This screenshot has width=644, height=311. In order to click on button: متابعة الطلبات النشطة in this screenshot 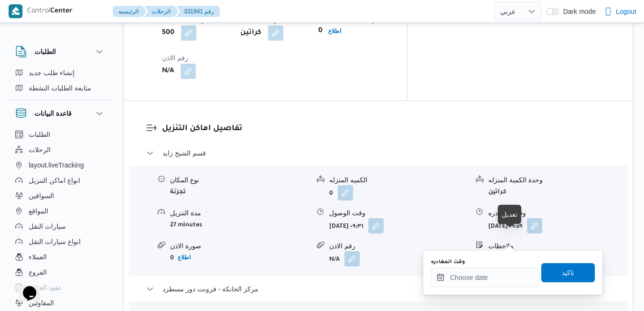, I will do `click(60, 88)`.